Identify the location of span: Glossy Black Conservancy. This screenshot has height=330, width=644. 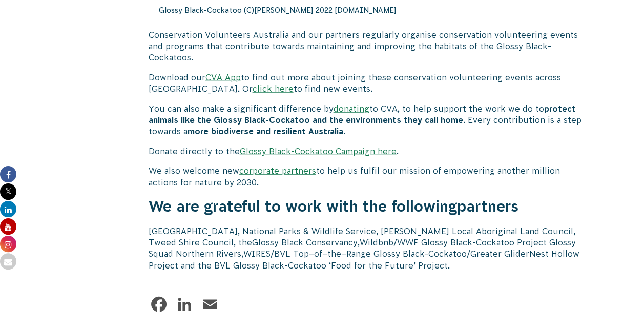
(305, 242).